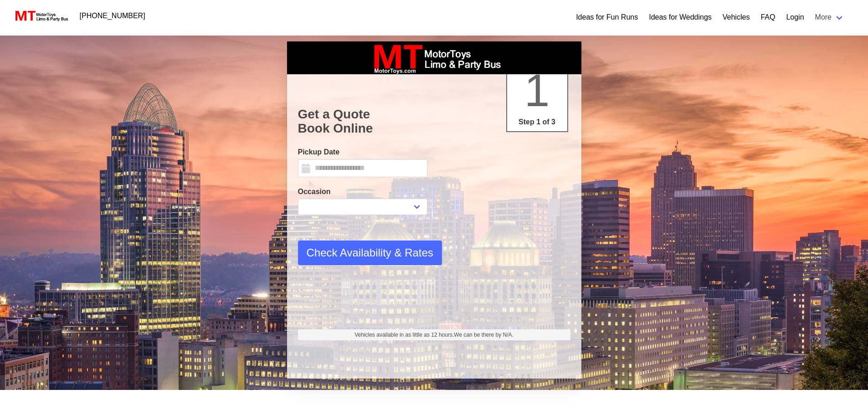 This screenshot has height=415, width=868. I want to click on span: Check Availability & Rates, so click(370, 253).